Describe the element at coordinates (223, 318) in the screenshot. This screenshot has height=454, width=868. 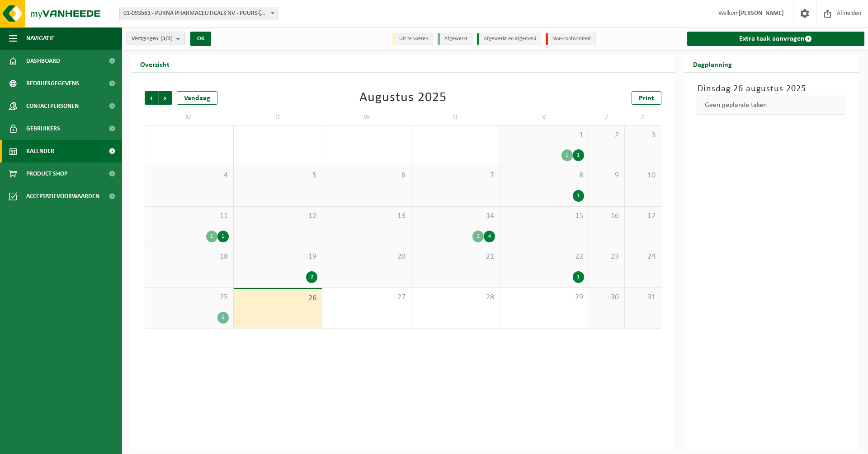
I see `div: 6` at that location.